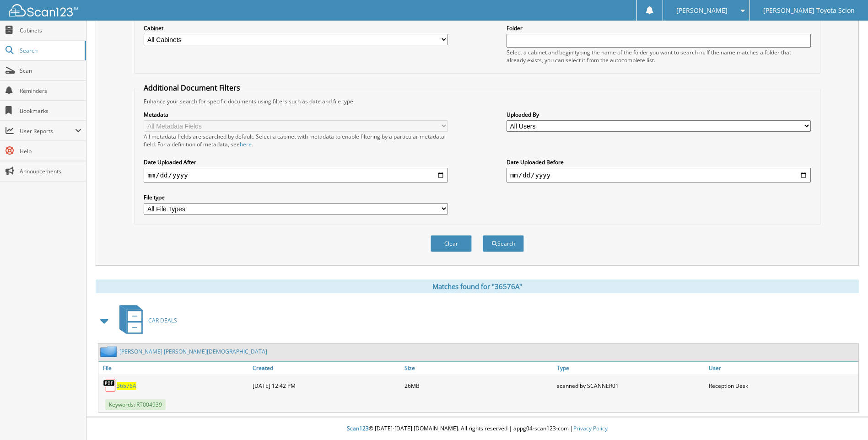 This screenshot has width=868, height=440. I want to click on a: 36576A, so click(126, 386).